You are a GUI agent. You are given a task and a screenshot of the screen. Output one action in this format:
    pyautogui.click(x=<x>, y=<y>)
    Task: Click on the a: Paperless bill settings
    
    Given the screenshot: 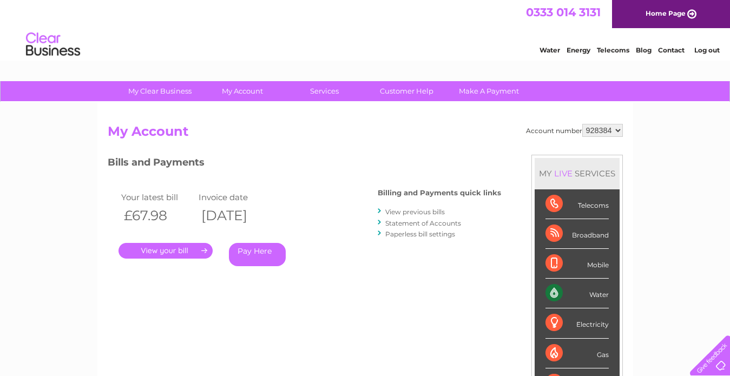 What is the action you would take?
    pyautogui.click(x=420, y=234)
    